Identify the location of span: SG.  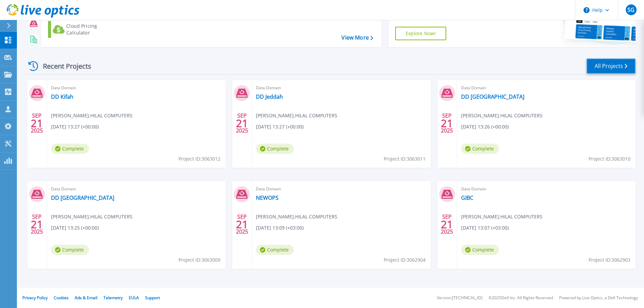
(631, 10).